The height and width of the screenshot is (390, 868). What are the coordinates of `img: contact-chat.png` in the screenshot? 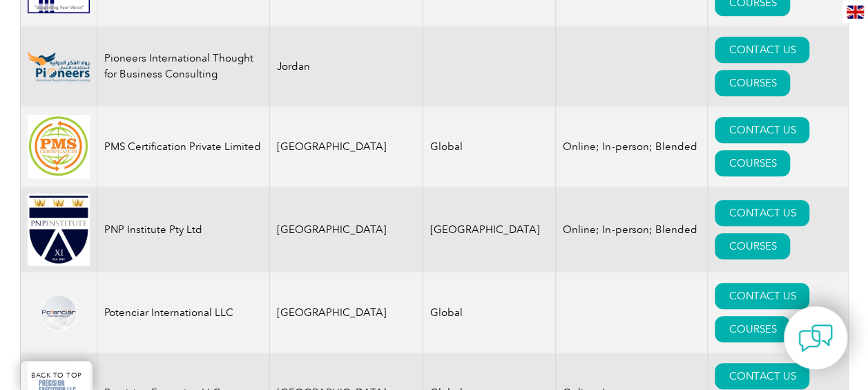 It's located at (815, 338).